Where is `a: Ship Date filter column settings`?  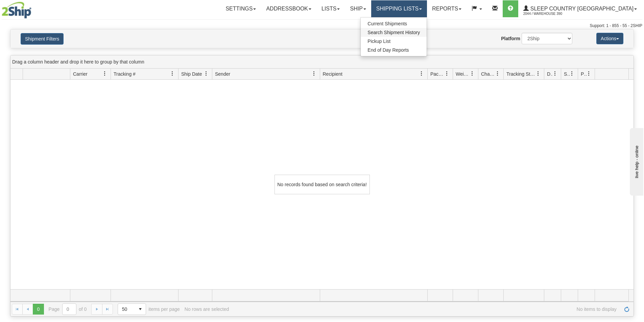 a: Ship Date filter column settings is located at coordinates (207, 74).